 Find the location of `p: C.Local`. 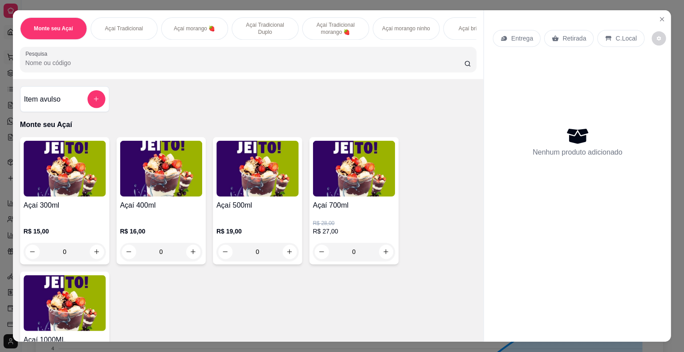

p: C.Local is located at coordinates (626, 38).